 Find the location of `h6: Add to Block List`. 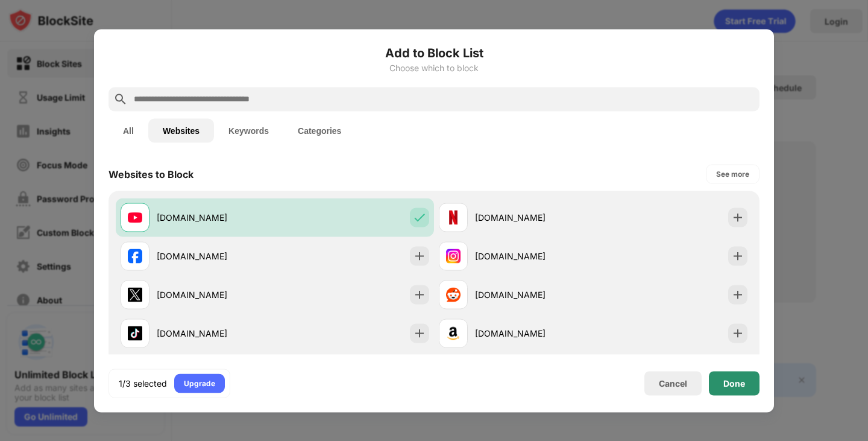

h6: Add to Block List is located at coordinates (434, 53).